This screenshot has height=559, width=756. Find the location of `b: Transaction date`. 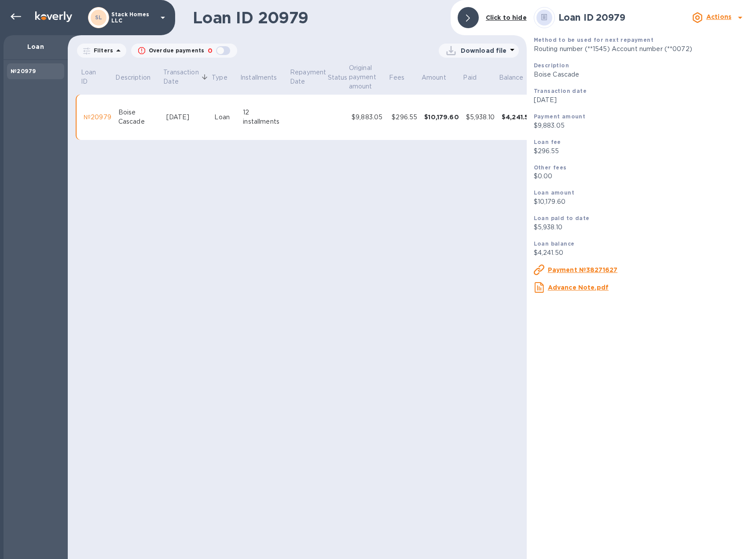

b: Transaction date is located at coordinates (560, 91).